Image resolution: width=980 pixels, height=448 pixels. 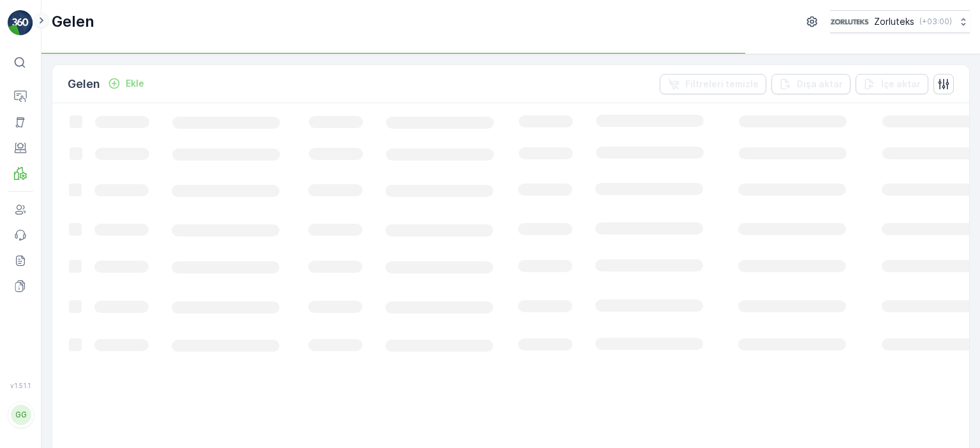 I want to click on img: 6-1-9-3_wQBzyll.png, so click(x=849, y=22).